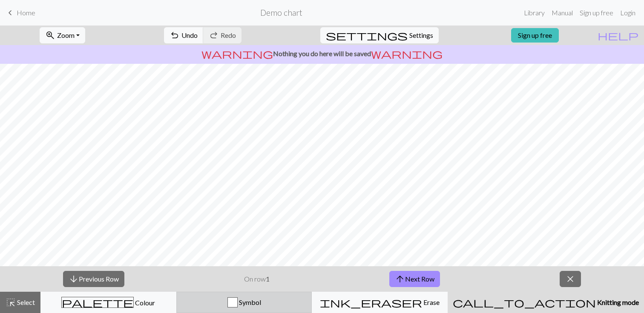 Image resolution: width=644 pixels, height=313 pixels. What do you see at coordinates (371, 302) in the screenshot?
I see `span: ink_eraser` at bounding box center [371, 302].